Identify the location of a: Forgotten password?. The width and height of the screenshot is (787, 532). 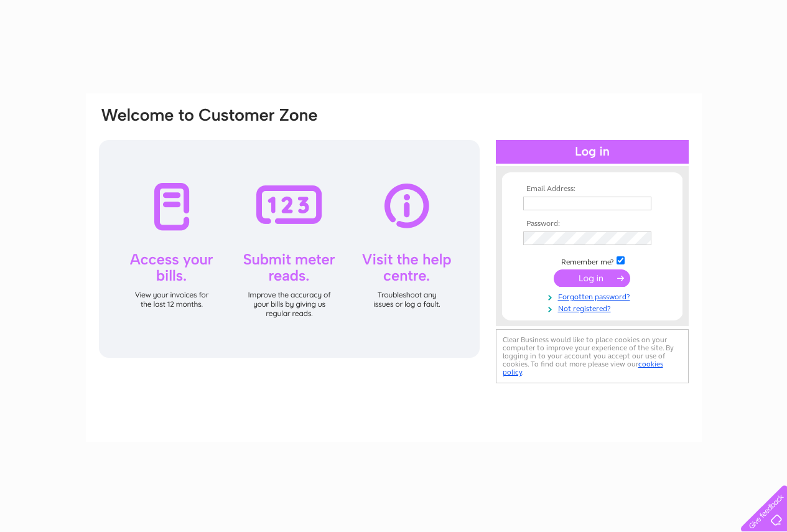
(594, 295).